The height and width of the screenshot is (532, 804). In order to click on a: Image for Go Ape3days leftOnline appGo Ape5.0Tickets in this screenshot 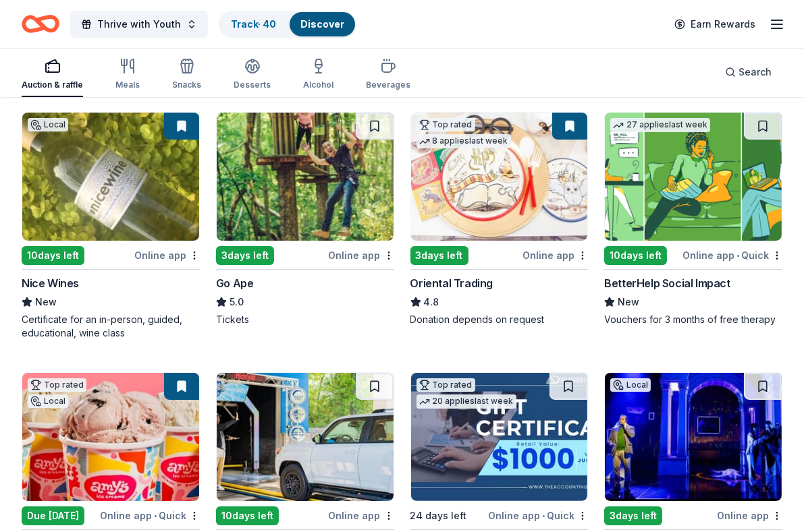, I will do `click(305, 219)`.